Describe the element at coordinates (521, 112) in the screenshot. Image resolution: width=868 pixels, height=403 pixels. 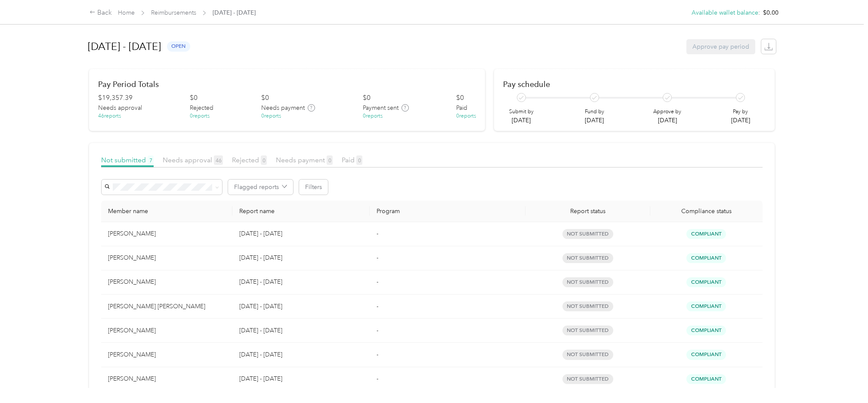
I see `p: Submit by` at that location.